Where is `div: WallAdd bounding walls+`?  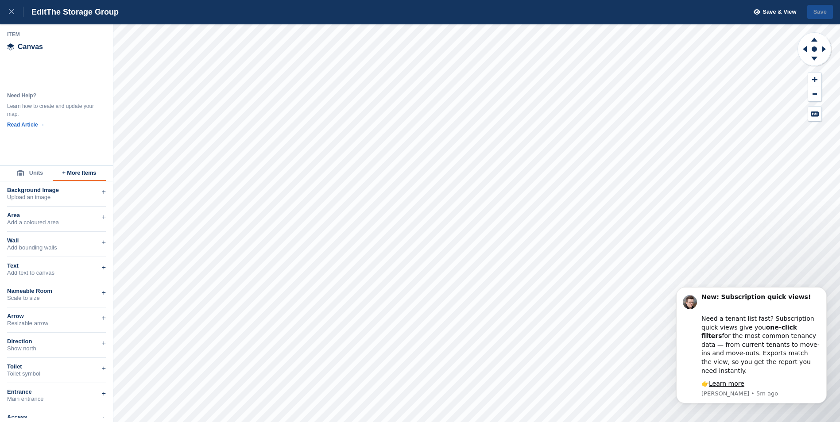 div: WallAdd bounding walls+ is located at coordinates (56, 244).